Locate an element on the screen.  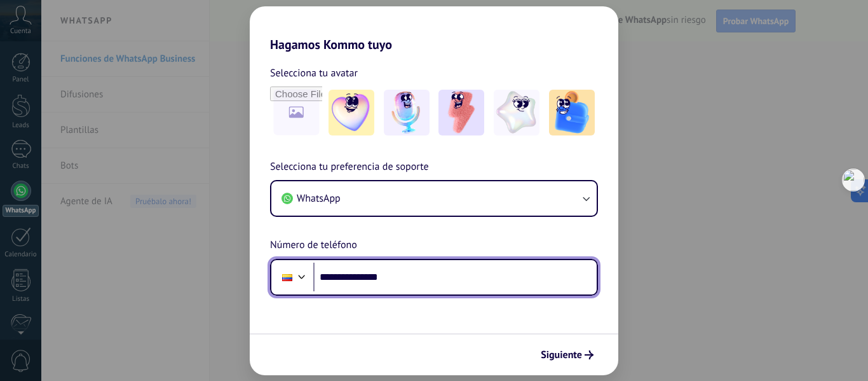
img: -2.jpeg is located at coordinates (406, 112).